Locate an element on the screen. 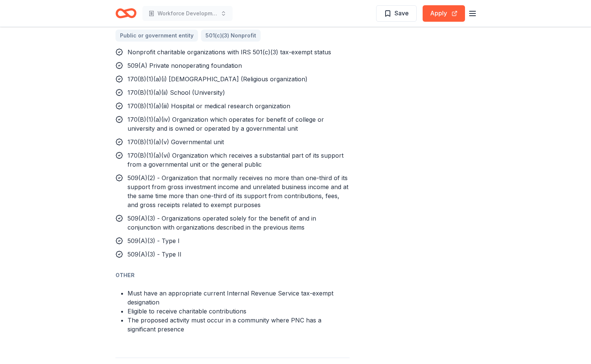 This screenshot has width=591, height=364. span: 501(c)(3) Nonprofit is located at coordinates (230, 35).